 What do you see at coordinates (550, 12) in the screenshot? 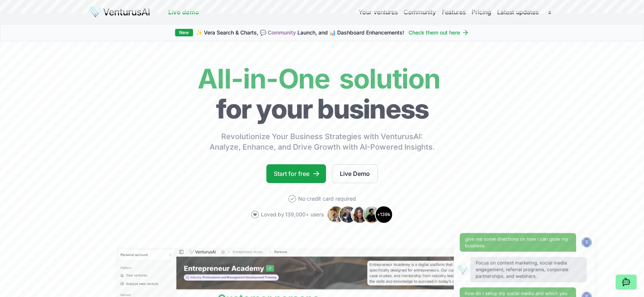
I see `button: s` at bounding box center [550, 12].